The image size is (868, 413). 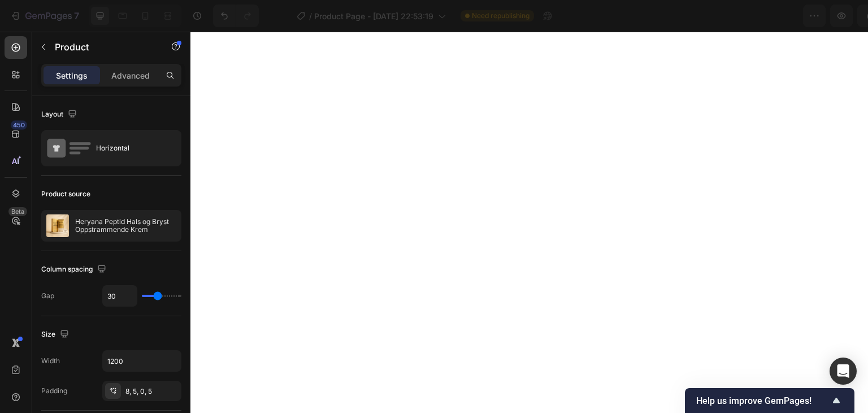 What do you see at coordinates (691, 16) in the screenshot?
I see `button: 0 product assigned` at bounding box center [691, 16].